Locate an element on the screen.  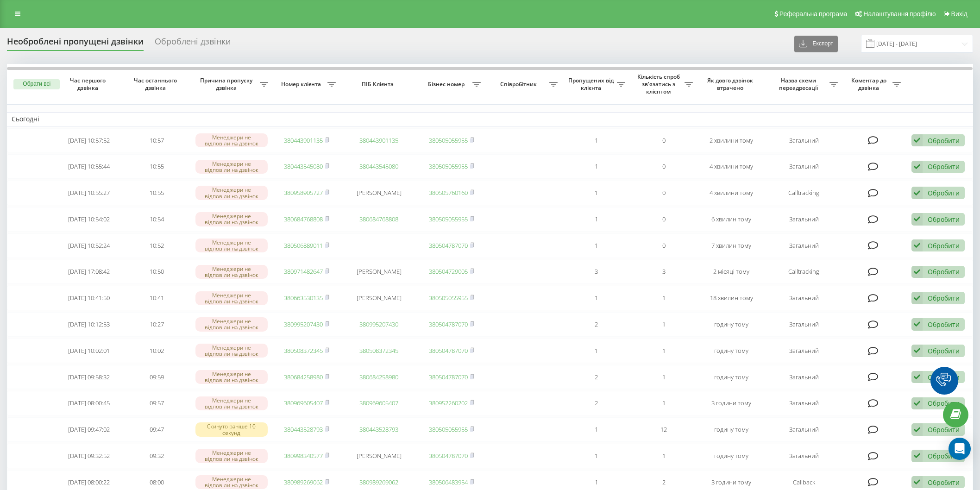
a: 380504729005 is located at coordinates (449, 272).